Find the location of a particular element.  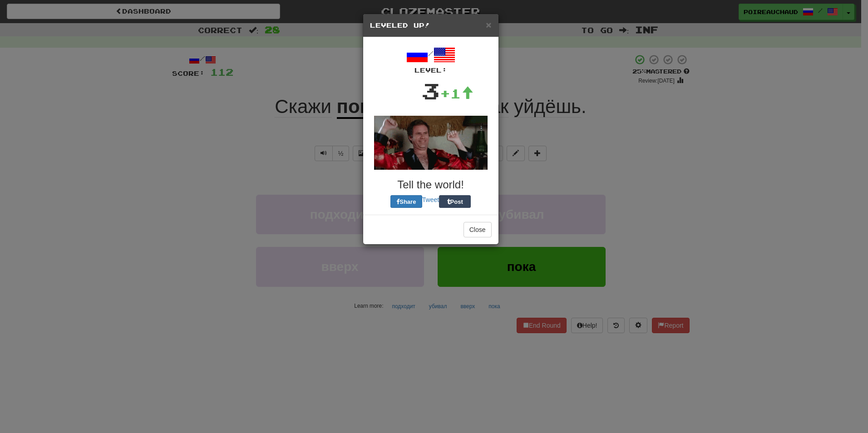

button: Post is located at coordinates (455, 201).